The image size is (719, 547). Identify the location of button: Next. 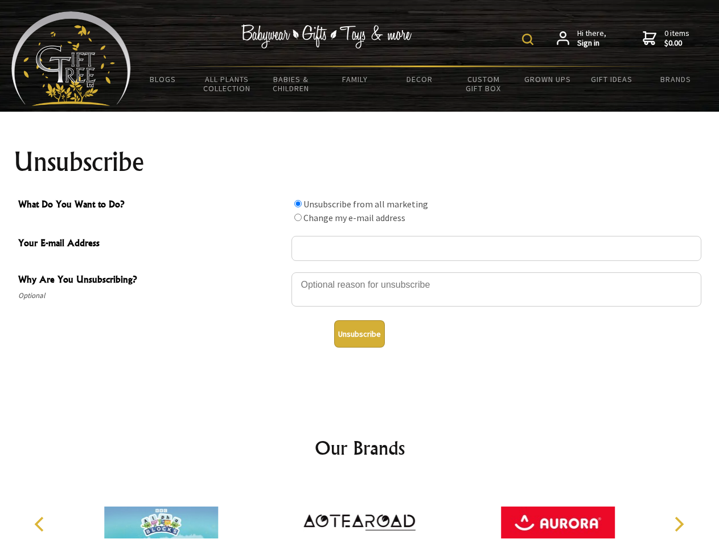
(679, 524).